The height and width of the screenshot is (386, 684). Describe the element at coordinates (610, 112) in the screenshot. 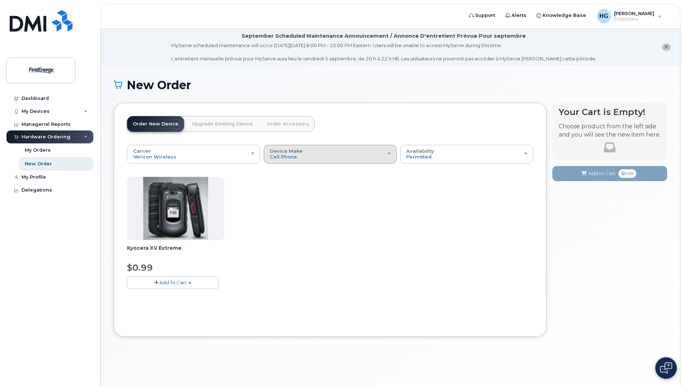

I see `h4: Your Cart is Empty!` at that location.